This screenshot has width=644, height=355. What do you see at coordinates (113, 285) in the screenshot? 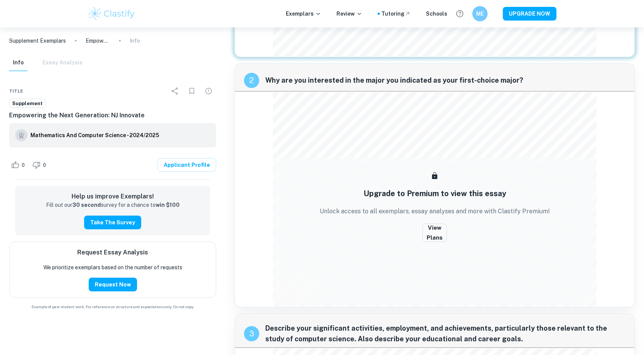
I see `button: Request Now` at bounding box center [113, 285].